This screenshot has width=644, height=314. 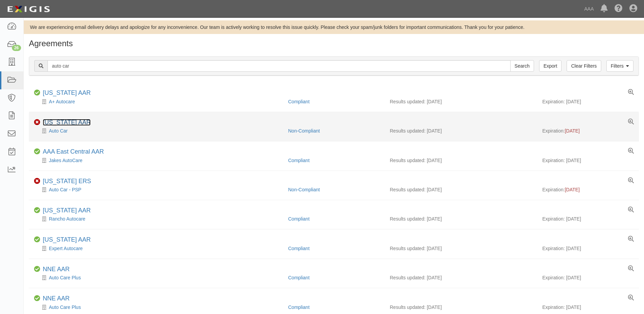 I want to click on a: Jakes AutoCare, so click(x=65, y=160).